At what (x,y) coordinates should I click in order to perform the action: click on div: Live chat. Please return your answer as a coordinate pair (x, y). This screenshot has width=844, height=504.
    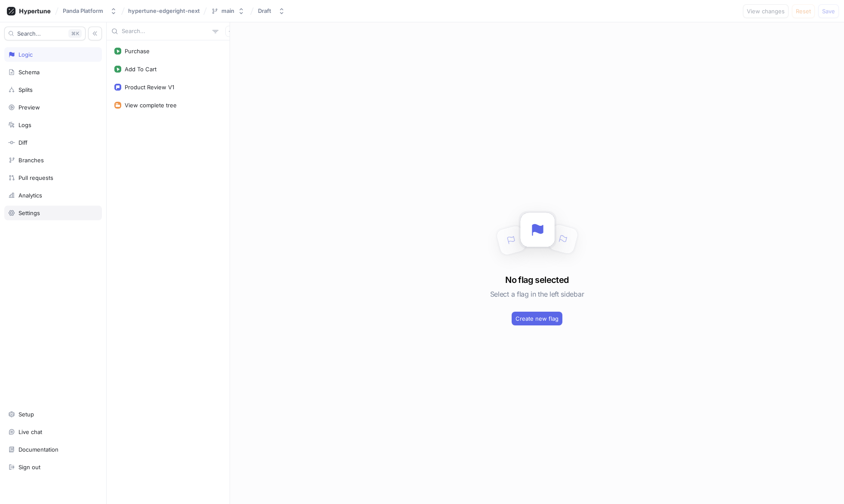
    Looking at the image, I should click on (30, 432).